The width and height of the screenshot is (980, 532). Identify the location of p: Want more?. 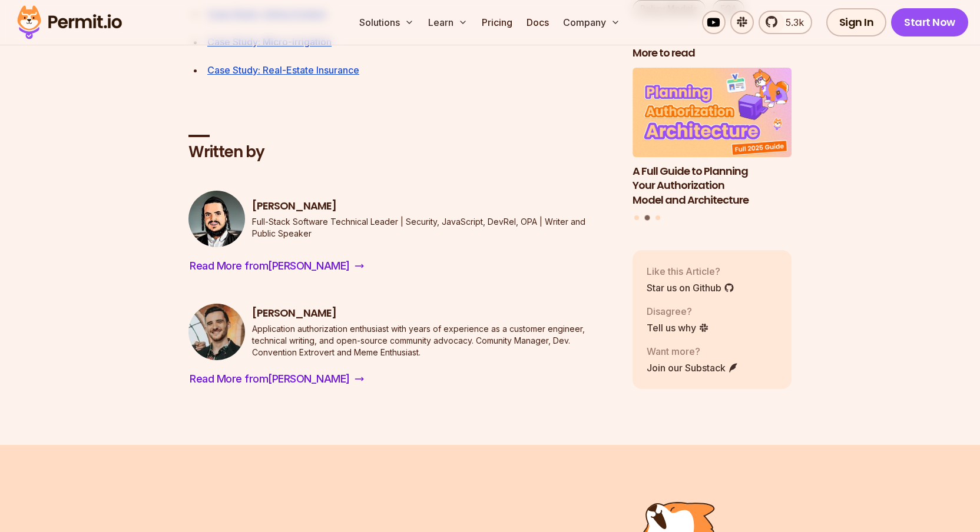
(693, 351).